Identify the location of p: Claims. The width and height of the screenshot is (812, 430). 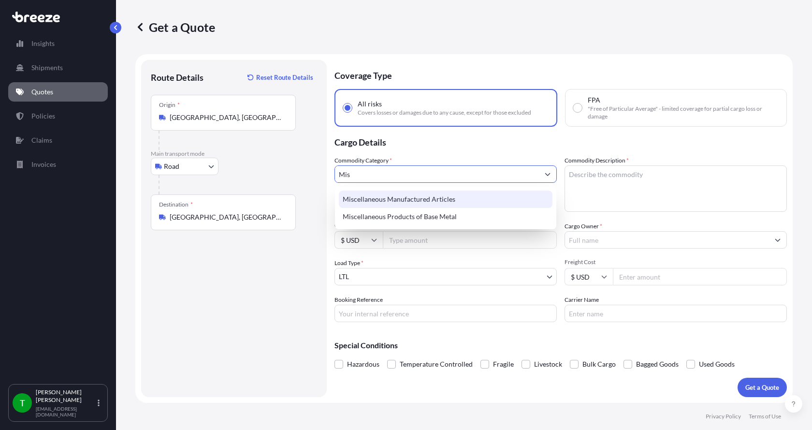
(42, 140).